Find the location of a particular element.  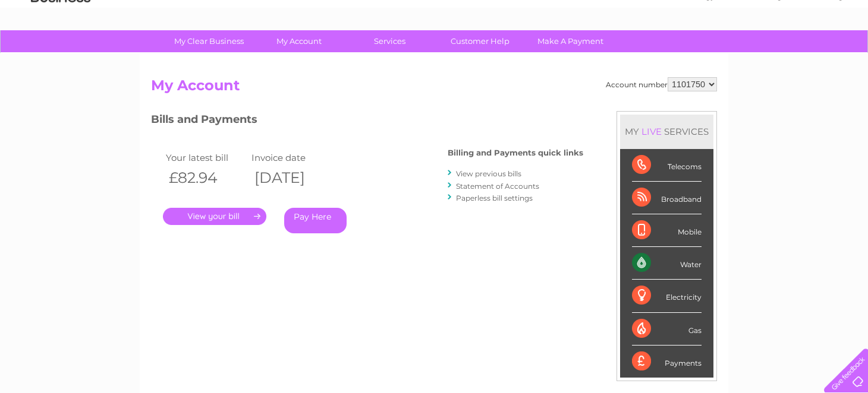

a: Paperless bill settings is located at coordinates (494, 198).